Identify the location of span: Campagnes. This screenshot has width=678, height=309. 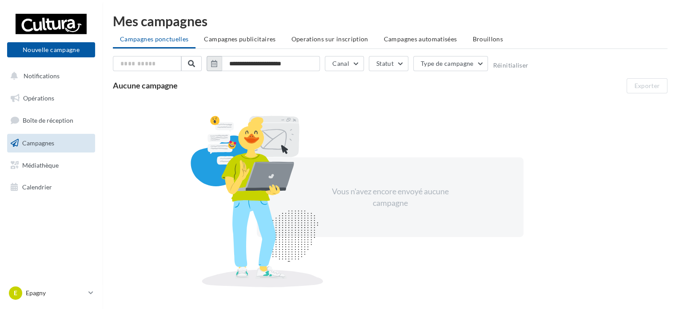
(38, 143).